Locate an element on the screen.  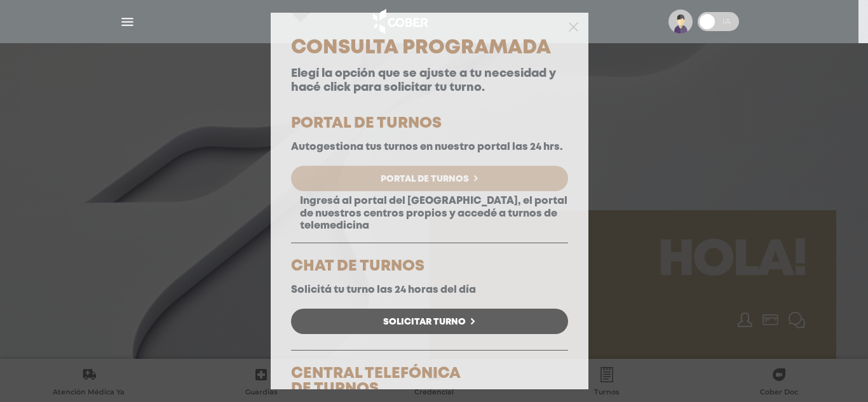
a: Solicitar Turno is located at coordinates (429, 321).